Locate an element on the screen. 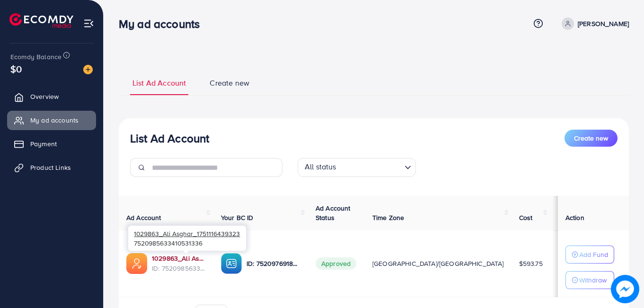 This screenshot has height=308, width=644. div: 7520985633410531336 is located at coordinates (187, 238).